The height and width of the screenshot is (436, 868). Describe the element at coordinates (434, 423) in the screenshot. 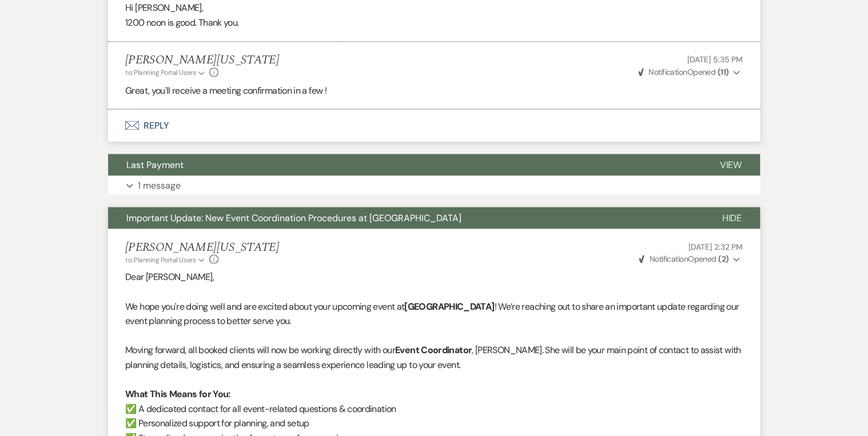

I see `p: ✅ Personalized support for planning, and setup` at that location.